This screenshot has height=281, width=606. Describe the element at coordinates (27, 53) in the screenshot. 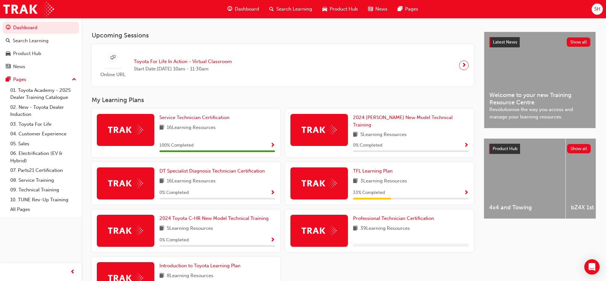

I see `div: Product Hub` at that location.